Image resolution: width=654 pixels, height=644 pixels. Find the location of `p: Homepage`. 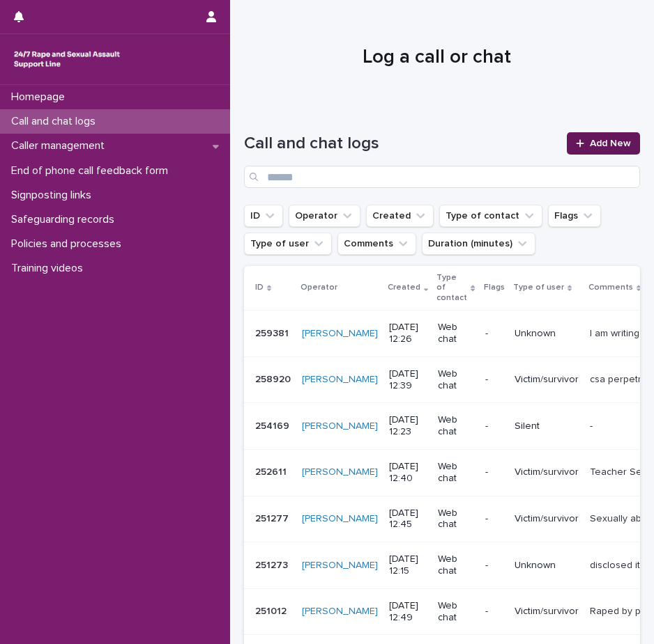

p: Homepage is located at coordinates (41, 97).